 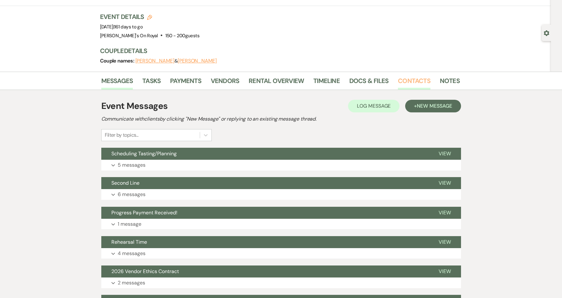 I want to click on a: Rental Overview, so click(x=276, y=83).